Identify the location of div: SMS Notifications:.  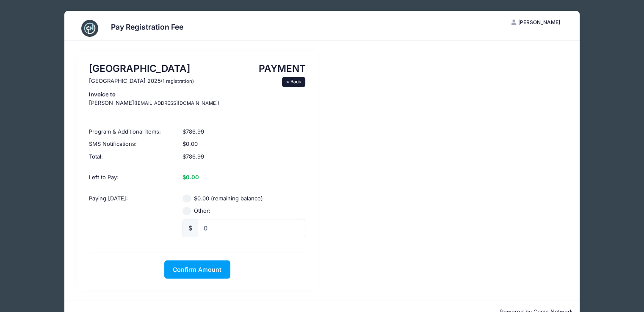
(132, 144).